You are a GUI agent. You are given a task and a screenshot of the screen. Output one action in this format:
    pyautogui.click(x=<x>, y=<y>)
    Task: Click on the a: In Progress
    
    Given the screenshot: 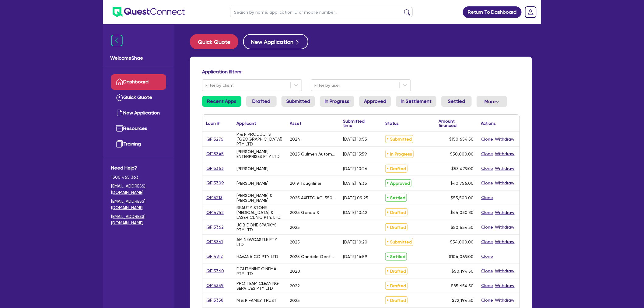 What is the action you would take?
    pyautogui.click(x=337, y=102)
    